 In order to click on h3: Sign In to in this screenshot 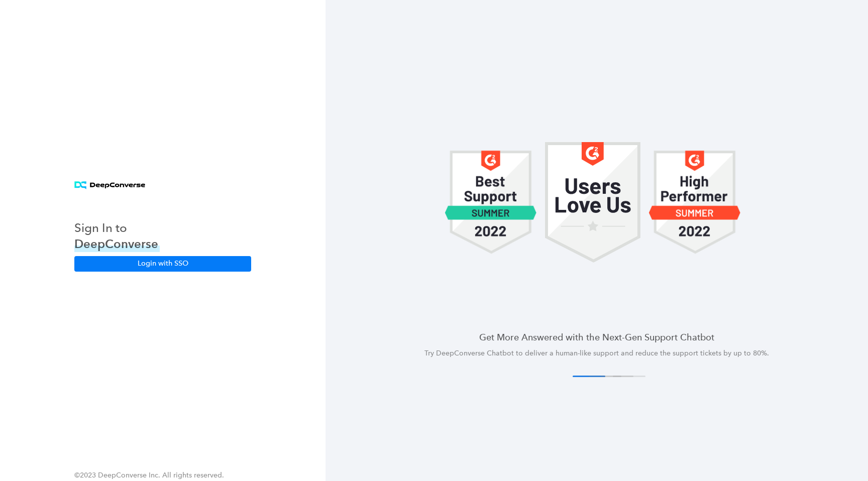, I will do `click(117, 228)`.